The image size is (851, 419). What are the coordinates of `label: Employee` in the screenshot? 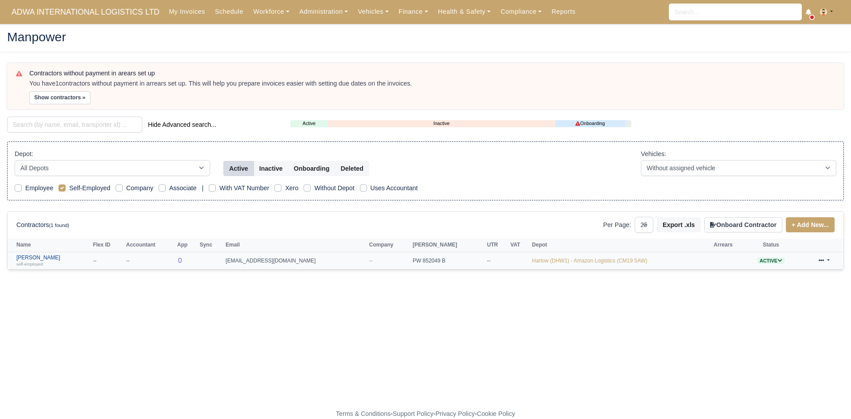 It's located at (39, 188).